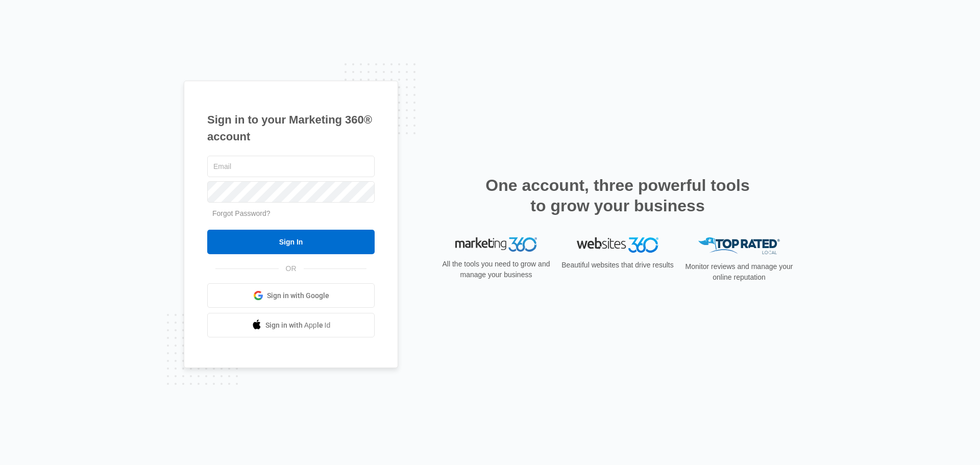  I want to click on a: Forgot Password?, so click(242, 213).